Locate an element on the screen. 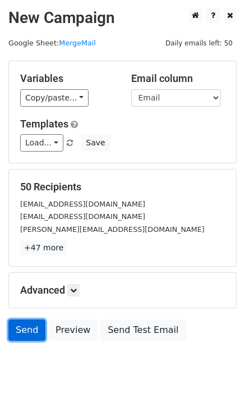  h2: New Campaign is located at coordinates (122, 18).